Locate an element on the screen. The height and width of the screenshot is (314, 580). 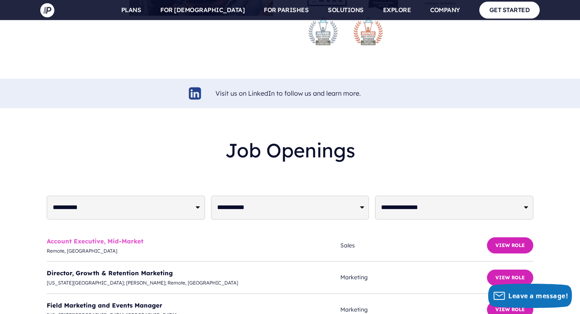
span: Sales is located at coordinates (414, 245).